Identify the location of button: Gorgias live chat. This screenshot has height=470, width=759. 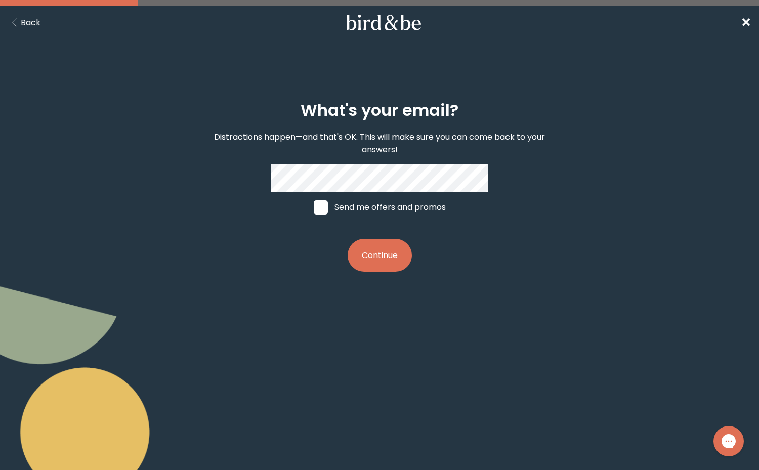
(20, 19).